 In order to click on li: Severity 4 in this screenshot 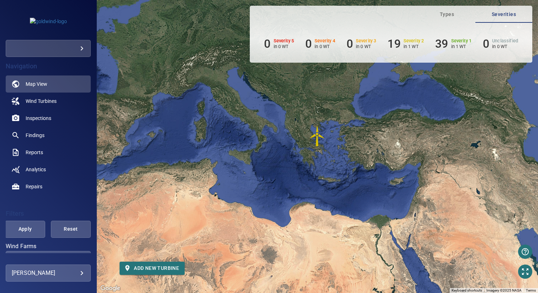, I will do `click(320, 44)`.